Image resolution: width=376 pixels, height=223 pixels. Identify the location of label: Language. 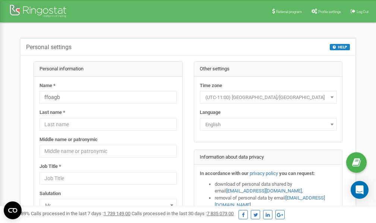
(210, 113).